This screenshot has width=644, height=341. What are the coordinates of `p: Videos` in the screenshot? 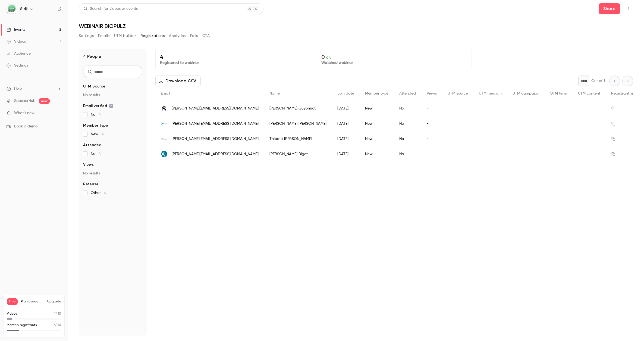 It's located at (12, 314).